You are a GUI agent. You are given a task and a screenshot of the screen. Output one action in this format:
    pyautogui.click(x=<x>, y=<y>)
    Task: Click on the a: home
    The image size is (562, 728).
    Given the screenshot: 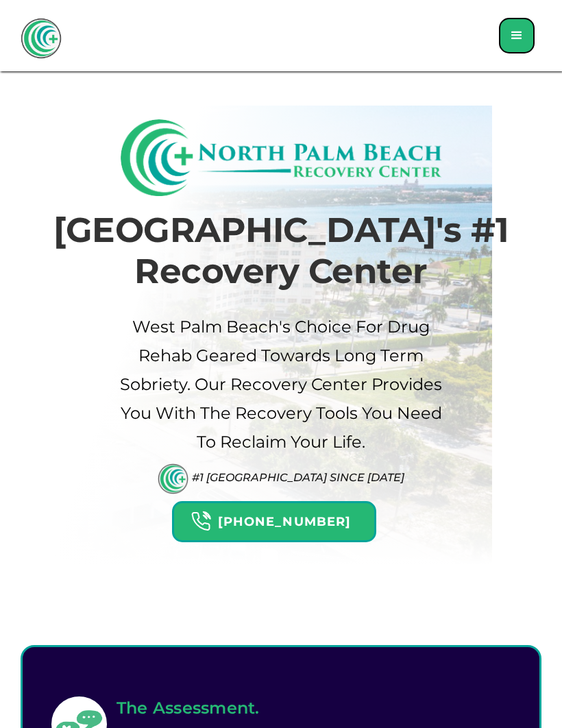 What is the action you would take?
    pyautogui.click(x=41, y=38)
    